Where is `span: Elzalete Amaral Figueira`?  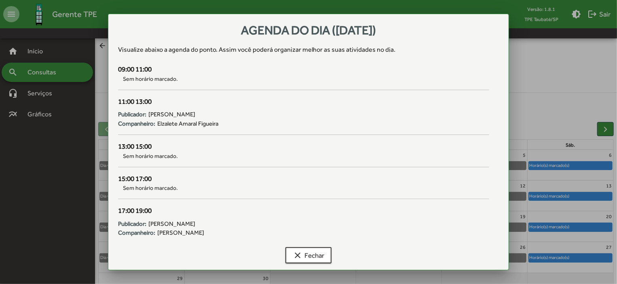 span: Elzalete Amaral Figueira is located at coordinates (188, 124).